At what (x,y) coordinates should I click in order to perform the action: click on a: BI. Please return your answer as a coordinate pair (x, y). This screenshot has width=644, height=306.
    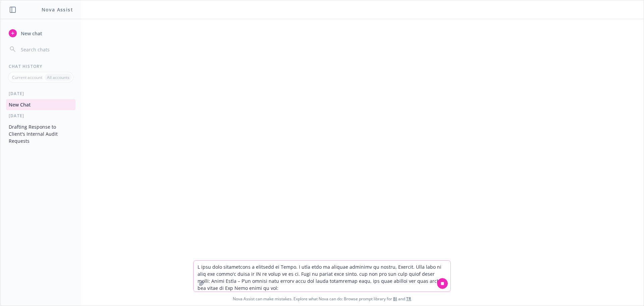
    Looking at the image, I should click on (395, 298).